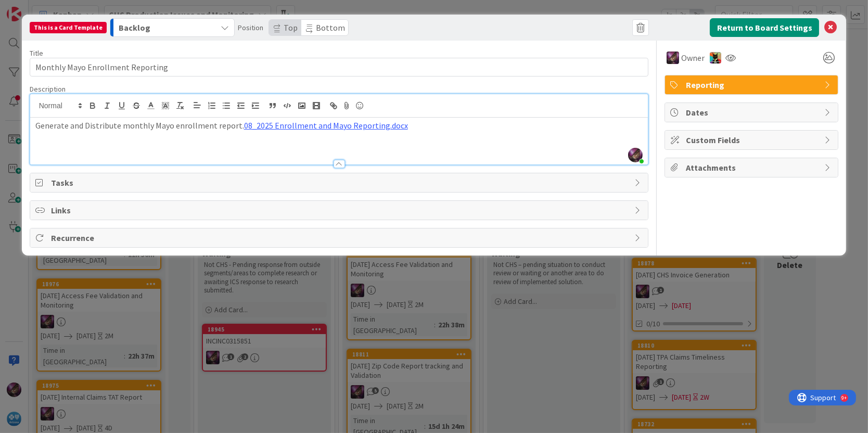 The height and width of the screenshot is (433, 868). I want to click on span: Bottom, so click(330, 28).